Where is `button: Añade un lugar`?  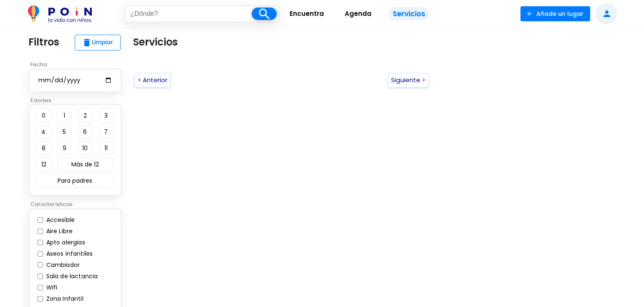
button: Añade un lugar is located at coordinates (555, 14).